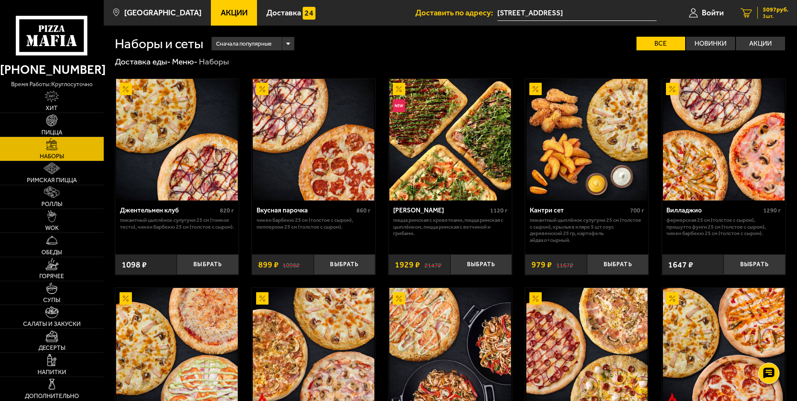 The width and height of the screenshot is (797, 401). I want to click on img: 15daf4d41897b9f0e9f617042186c801.svg, so click(308, 13).